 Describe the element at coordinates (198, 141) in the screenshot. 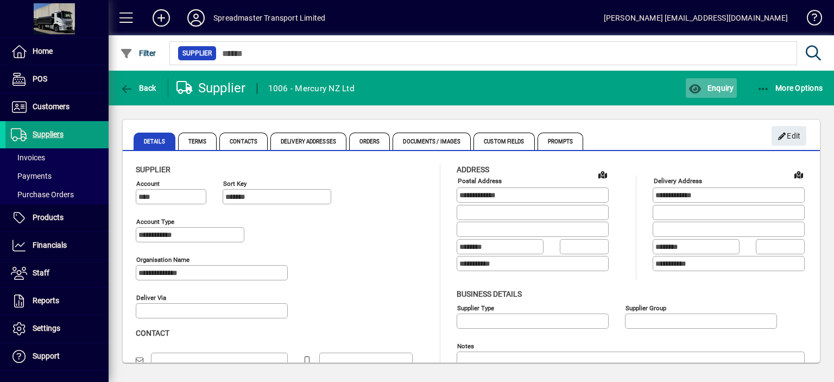

I see `span: Terms` at that location.